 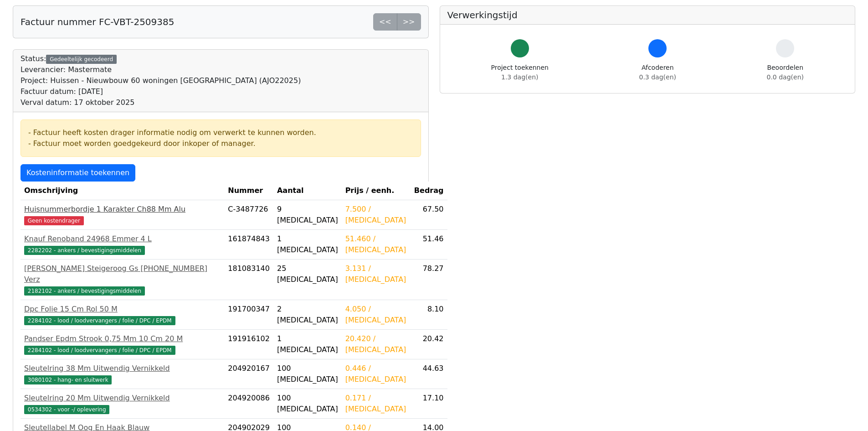 I want to click on td: 51.46, so click(x=428, y=244).